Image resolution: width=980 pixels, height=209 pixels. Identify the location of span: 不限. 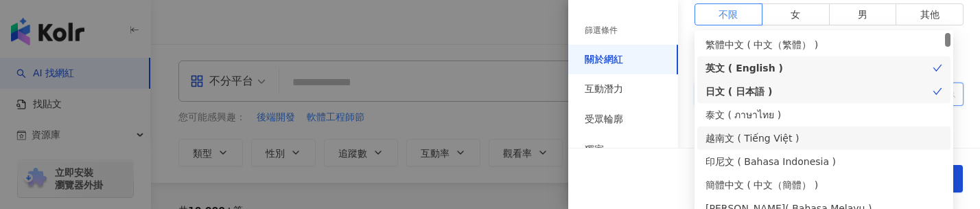
(728, 15).